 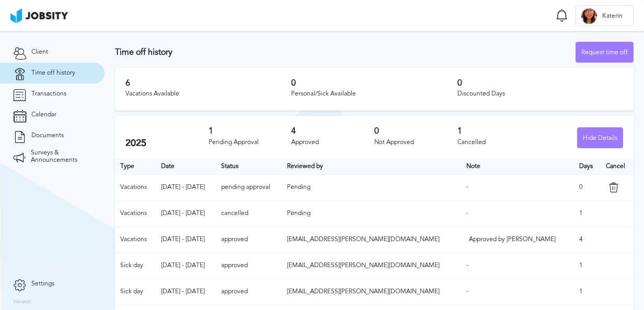 I want to click on span: Transactions, so click(x=49, y=94).